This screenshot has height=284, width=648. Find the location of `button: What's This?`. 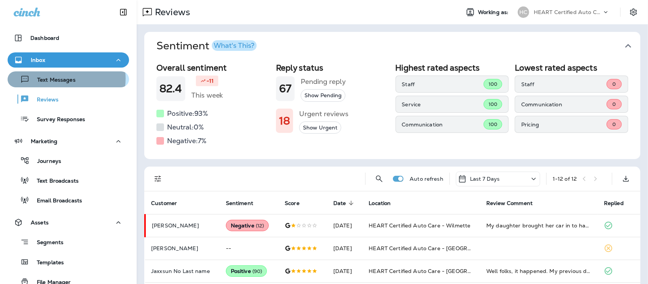

button: What's This? is located at coordinates (234, 46).